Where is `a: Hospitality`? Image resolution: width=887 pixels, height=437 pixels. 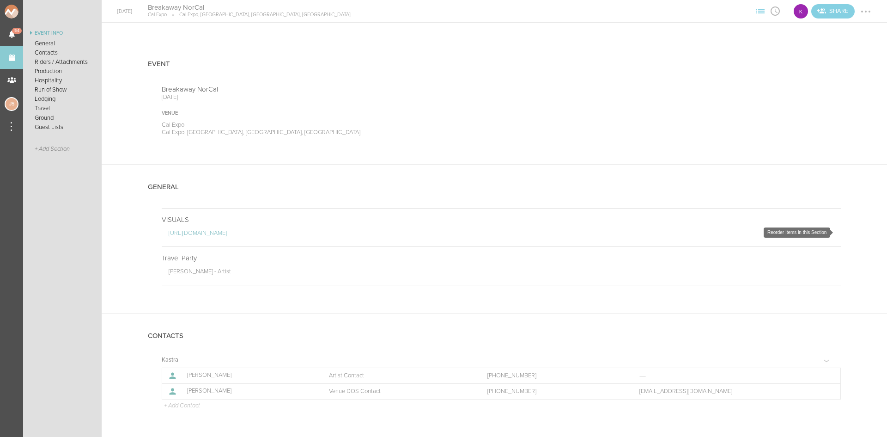 a: Hospitality is located at coordinates (62, 80).